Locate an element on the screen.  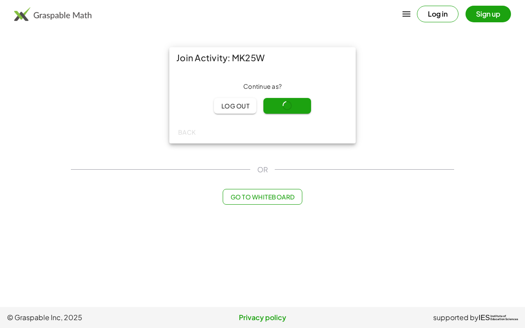
span: OR is located at coordinates (263, 170).